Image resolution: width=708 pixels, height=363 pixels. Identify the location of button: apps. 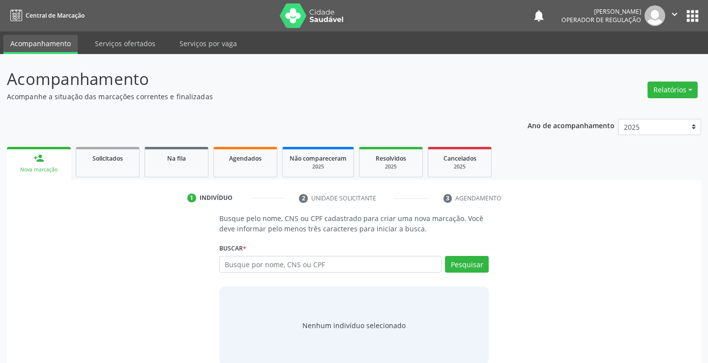
(692, 16).